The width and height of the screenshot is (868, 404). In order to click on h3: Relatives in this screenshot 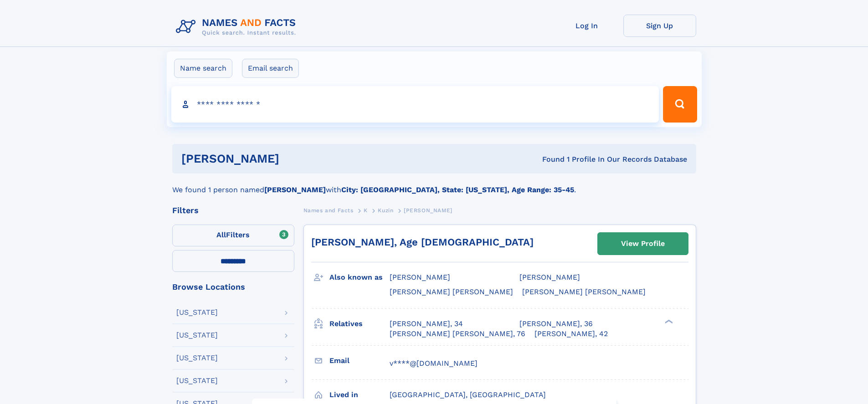, I will do `click(360, 324)`.